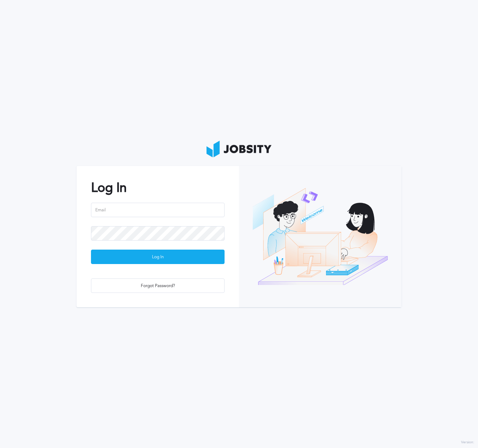 The image size is (478, 448). Describe the element at coordinates (468, 442) in the screenshot. I see `label: Version:` at that location.